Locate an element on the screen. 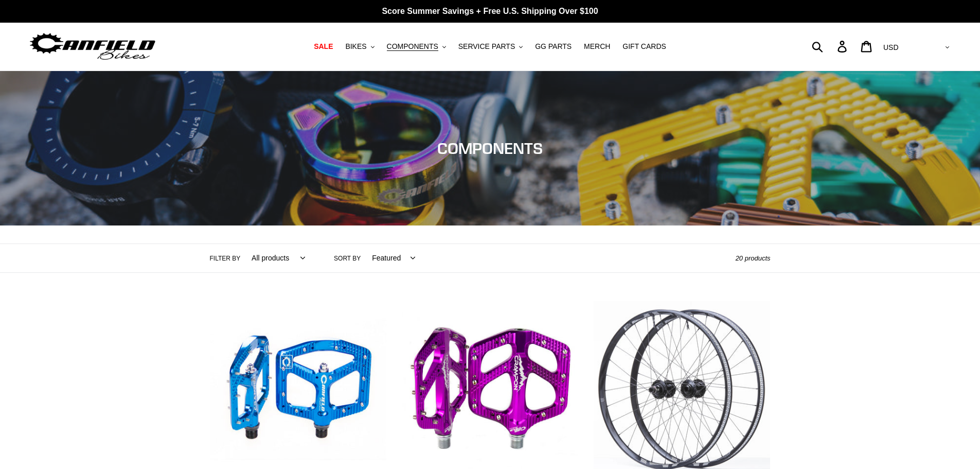 This screenshot has width=980, height=469. span: SALE is located at coordinates (323, 46).